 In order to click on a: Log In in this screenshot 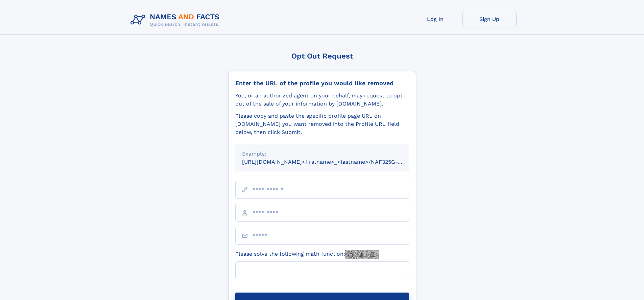, I will do `click(435, 19)`.